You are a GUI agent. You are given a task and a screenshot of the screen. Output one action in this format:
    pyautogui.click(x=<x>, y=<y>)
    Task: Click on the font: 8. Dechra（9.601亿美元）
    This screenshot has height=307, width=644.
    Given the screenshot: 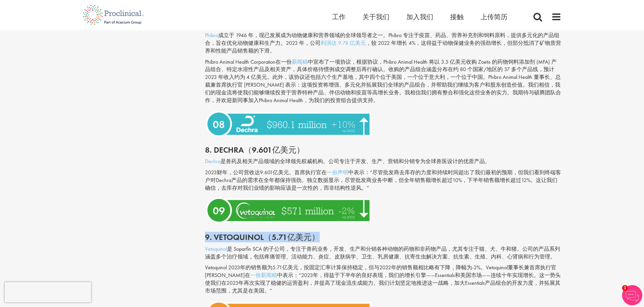 What is the action you would take?
    pyautogui.click(x=254, y=150)
    